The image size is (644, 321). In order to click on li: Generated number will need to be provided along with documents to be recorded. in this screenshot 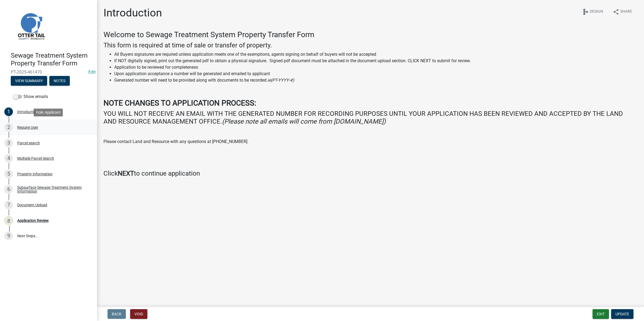, I will do `click(376, 81)`.